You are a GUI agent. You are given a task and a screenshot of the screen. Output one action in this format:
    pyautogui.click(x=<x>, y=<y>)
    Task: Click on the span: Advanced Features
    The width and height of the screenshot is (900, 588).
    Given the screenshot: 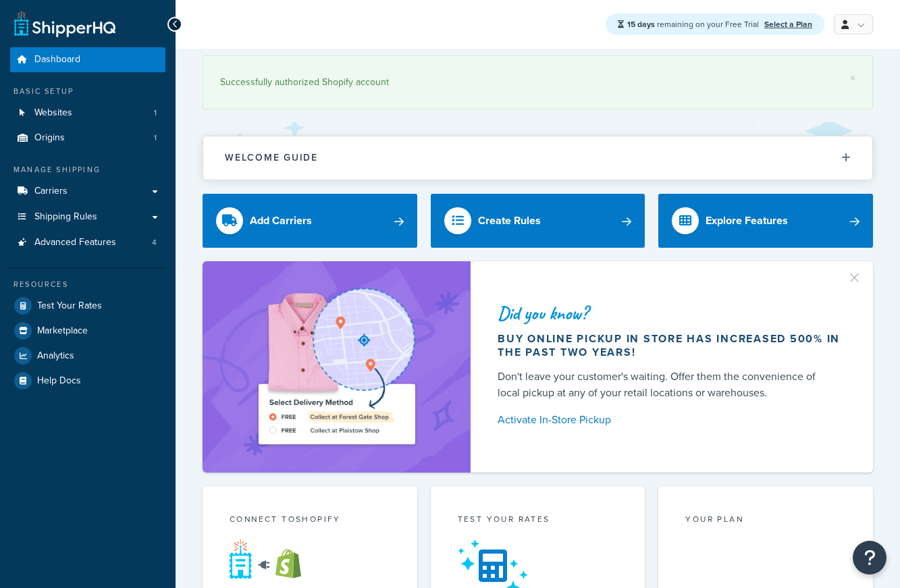 What is the action you would take?
    pyautogui.click(x=75, y=243)
    